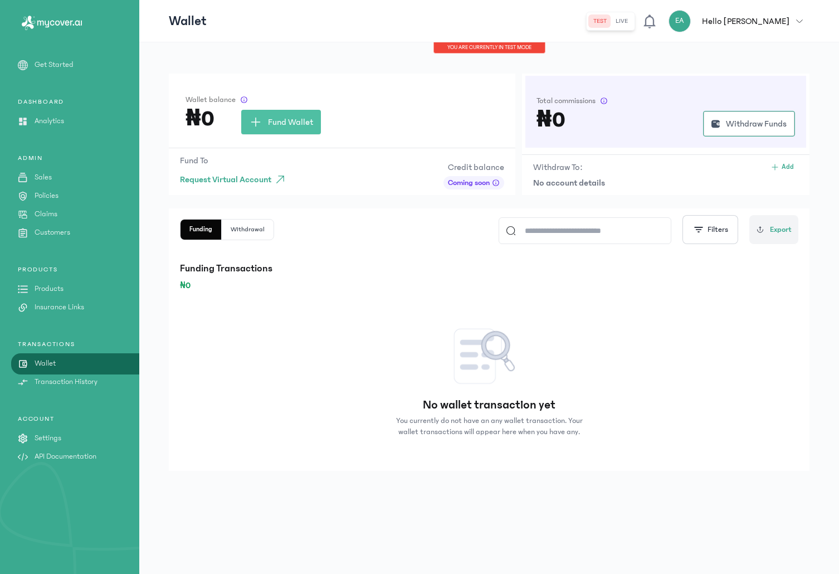  Describe the element at coordinates (226, 179) in the screenshot. I see `span: Request Virtual Account` at that location.